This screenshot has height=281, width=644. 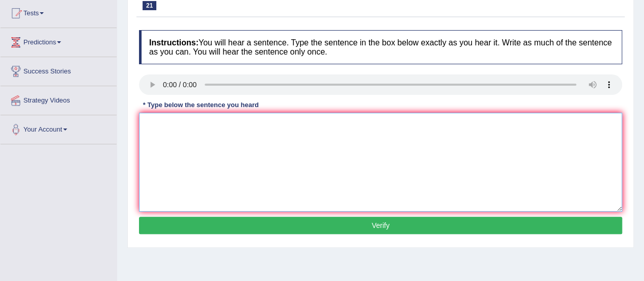 I want to click on a: Success Stories, so click(x=58, y=70).